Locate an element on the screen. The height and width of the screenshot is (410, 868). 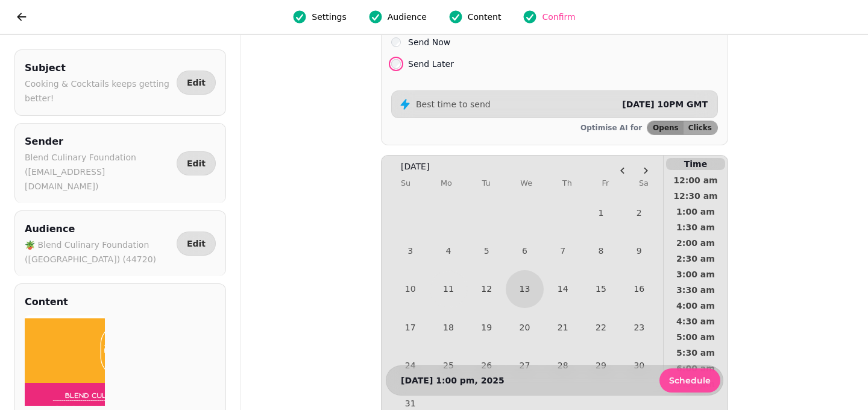
h2: Subject is located at coordinates (98, 68).